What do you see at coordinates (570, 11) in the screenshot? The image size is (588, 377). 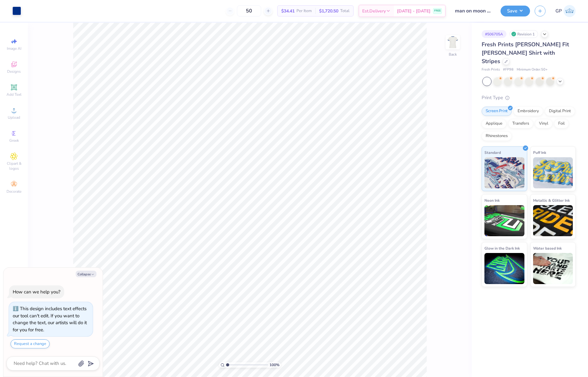 I see `img: Germaine Penalosa` at bounding box center [570, 11].